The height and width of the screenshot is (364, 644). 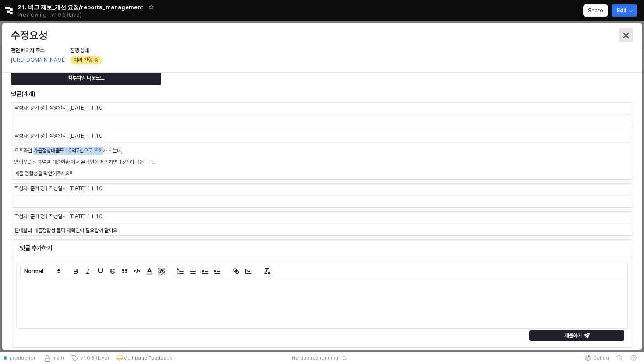 What do you see at coordinates (625, 10) in the screenshot?
I see `button: Edit` at bounding box center [625, 10].